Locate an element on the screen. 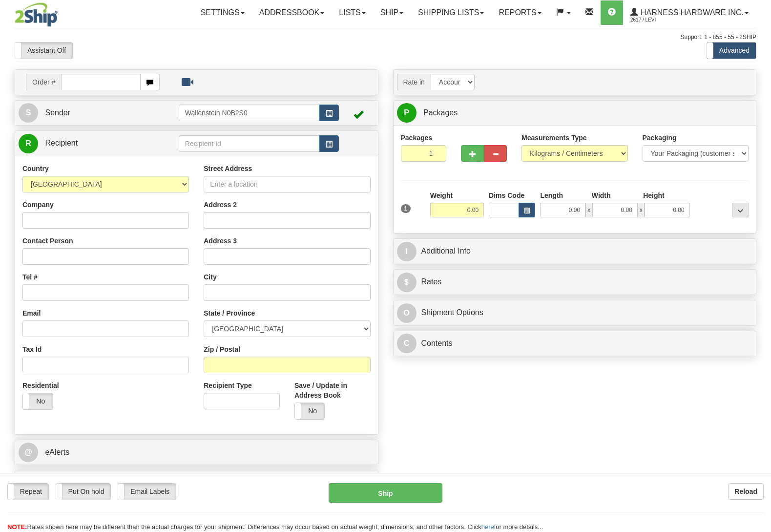 This screenshot has width=771, height=532. label: Length is located at coordinates (552, 195).